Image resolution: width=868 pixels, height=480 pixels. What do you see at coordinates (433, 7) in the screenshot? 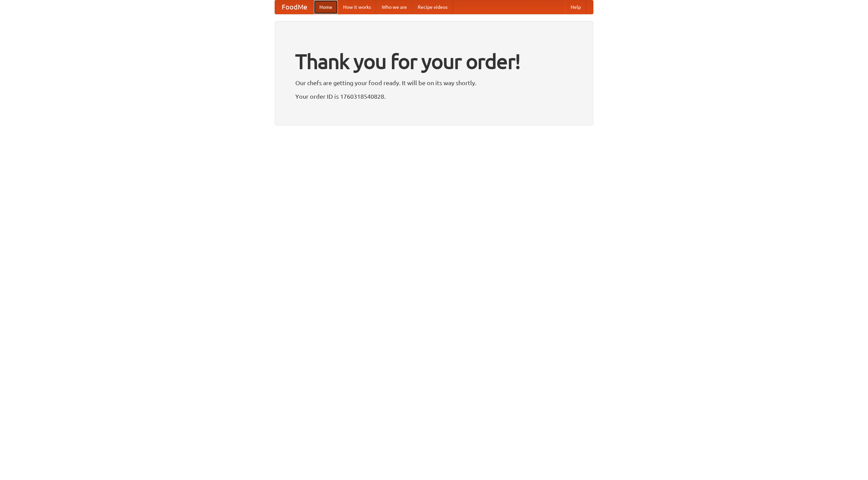
I see `a: Recipe videos` at bounding box center [433, 7].